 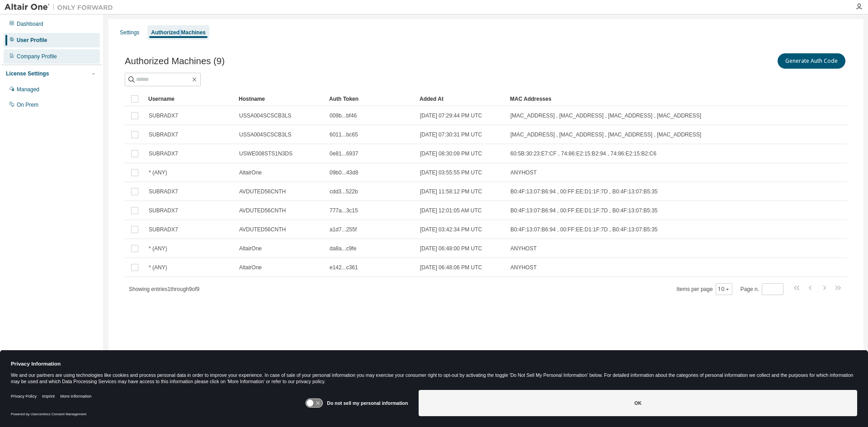 I want to click on button: Generate Auth Code, so click(x=811, y=61).